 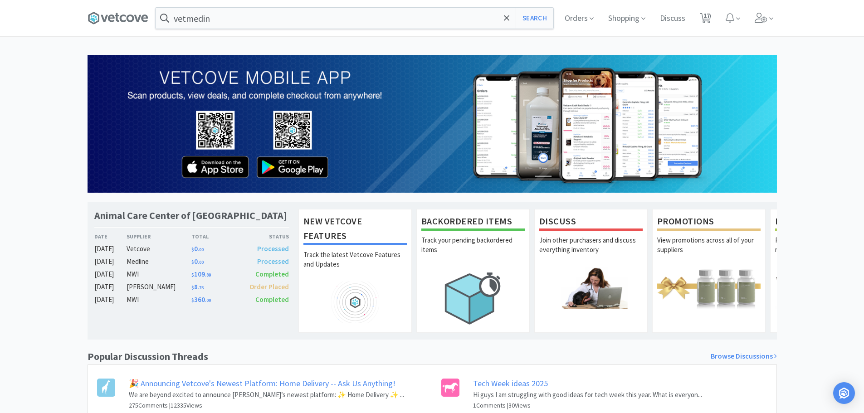 I want to click on span: . 89, so click(x=208, y=275).